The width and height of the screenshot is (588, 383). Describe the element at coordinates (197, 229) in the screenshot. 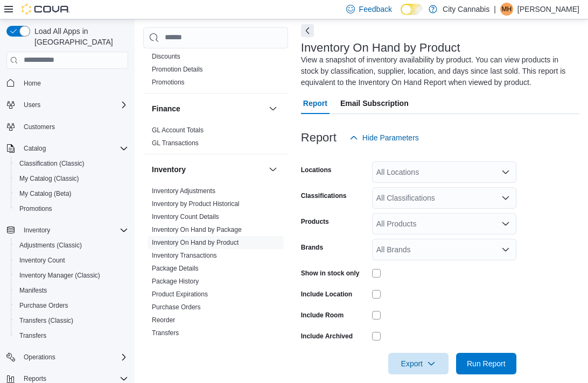

I see `a: Inventory On Hand by Package` at that location.